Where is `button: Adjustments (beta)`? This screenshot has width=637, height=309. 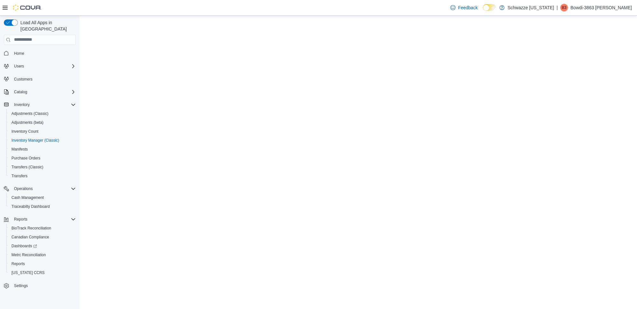 button: Adjustments (beta) is located at coordinates (42, 123).